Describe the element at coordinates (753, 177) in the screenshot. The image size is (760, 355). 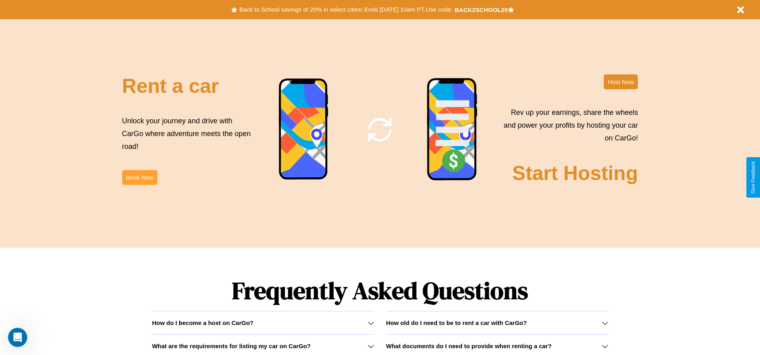
I see `div: Give Feedback` at that location.